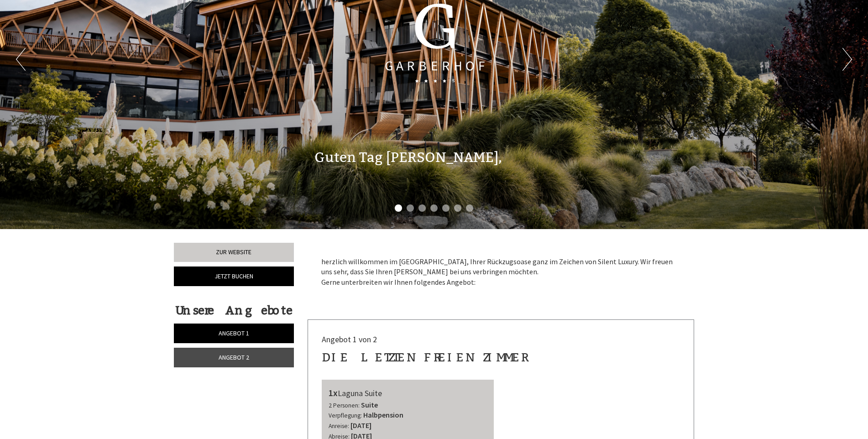  Describe the element at coordinates (20, 59) in the screenshot. I see `button: Previous` at that location.